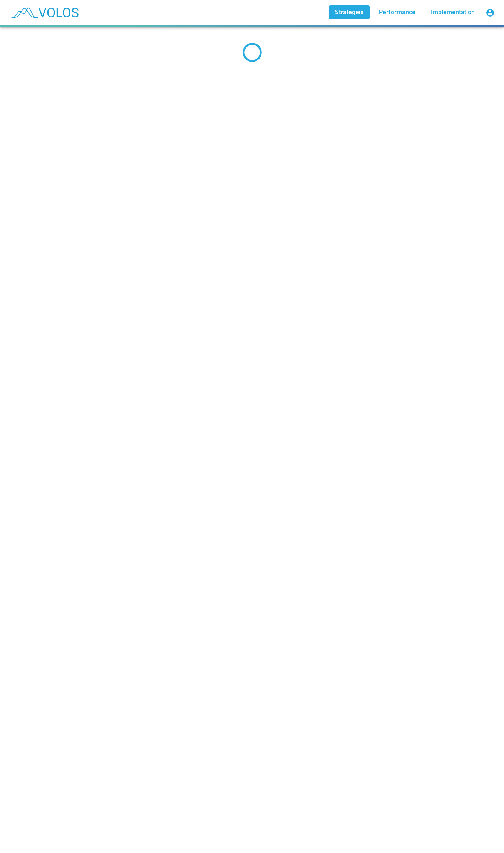  I want to click on a: Performance, so click(397, 12).